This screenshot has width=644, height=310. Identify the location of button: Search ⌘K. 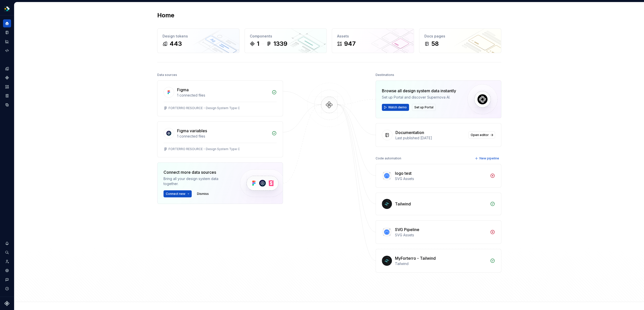
(7, 252).